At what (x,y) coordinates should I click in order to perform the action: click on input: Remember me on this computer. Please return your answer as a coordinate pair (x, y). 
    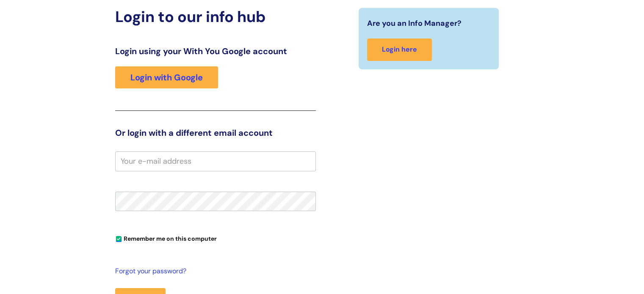
    Looking at the image, I should click on (119, 239).